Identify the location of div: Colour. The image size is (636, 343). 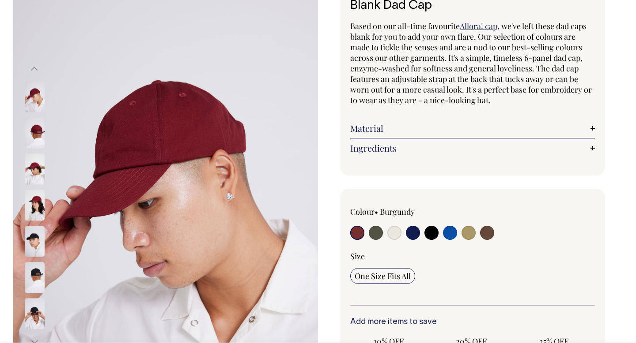
(399, 212).